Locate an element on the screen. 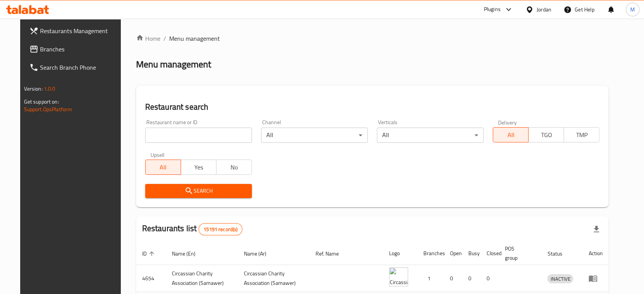 This screenshot has width=644, height=294. div: INACTIVE is located at coordinates (560, 279).